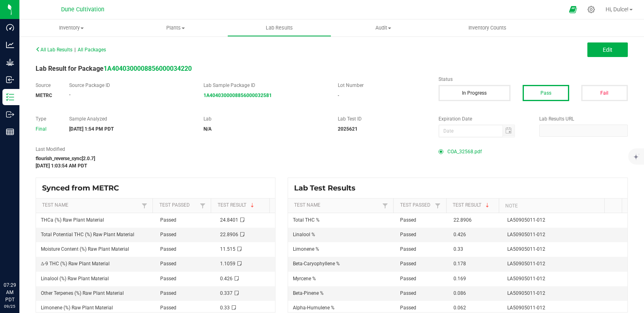 The height and width of the screenshot is (313, 644). Describe the element at coordinates (130, 85) in the screenshot. I see `label: Source Package ID` at that location.